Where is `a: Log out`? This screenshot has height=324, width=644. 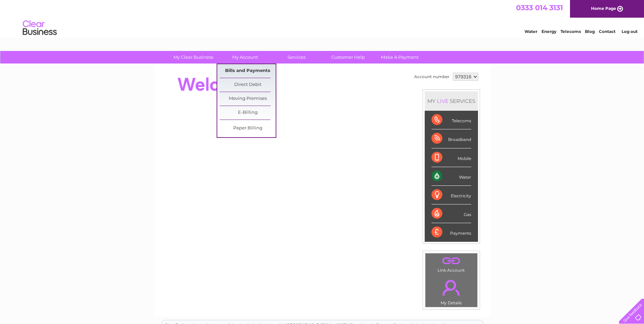
a: Log out is located at coordinates (629, 31).